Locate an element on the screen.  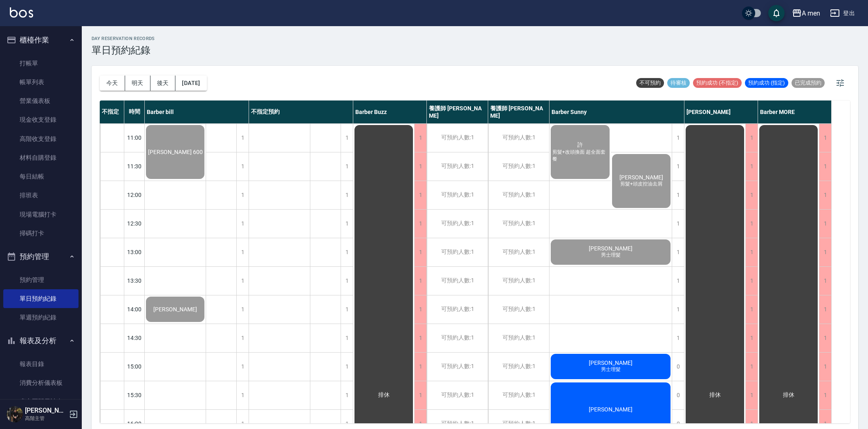
h2: day Reservation records is located at coordinates (123, 39).